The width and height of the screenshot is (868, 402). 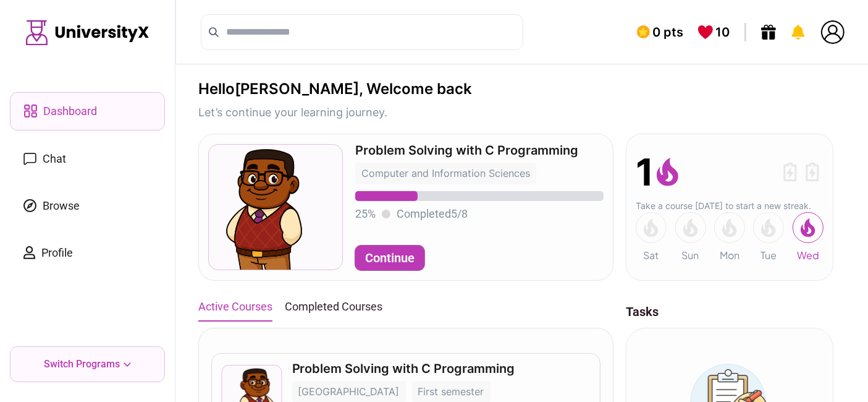 I want to click on span: Sat, so click(x=651, y=255).